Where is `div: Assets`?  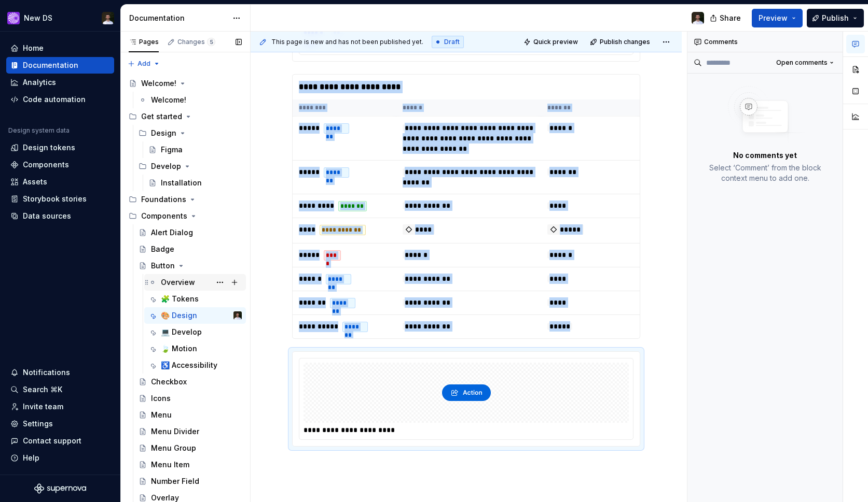 div: Assets is located at coordinates (35, 182).